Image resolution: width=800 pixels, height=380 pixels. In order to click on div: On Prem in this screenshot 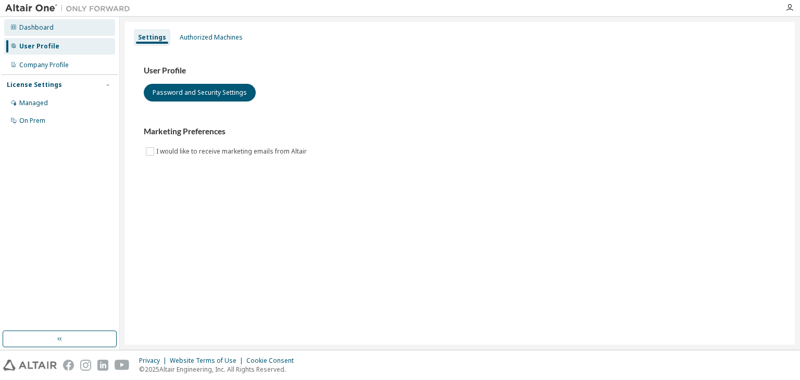, I will do `click(32, 121)`.